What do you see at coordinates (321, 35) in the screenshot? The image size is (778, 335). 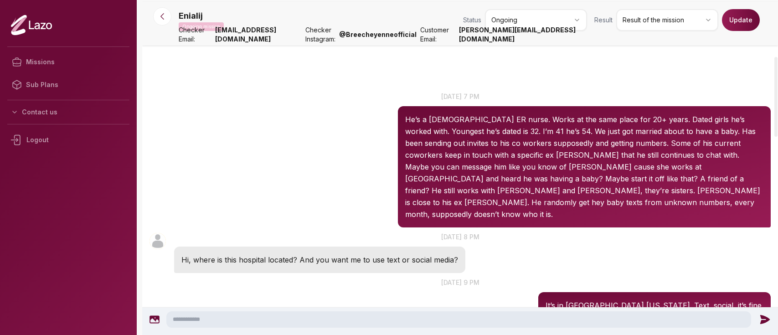 I see `span: Checker Instagram:` at bounding box center [321, 35].